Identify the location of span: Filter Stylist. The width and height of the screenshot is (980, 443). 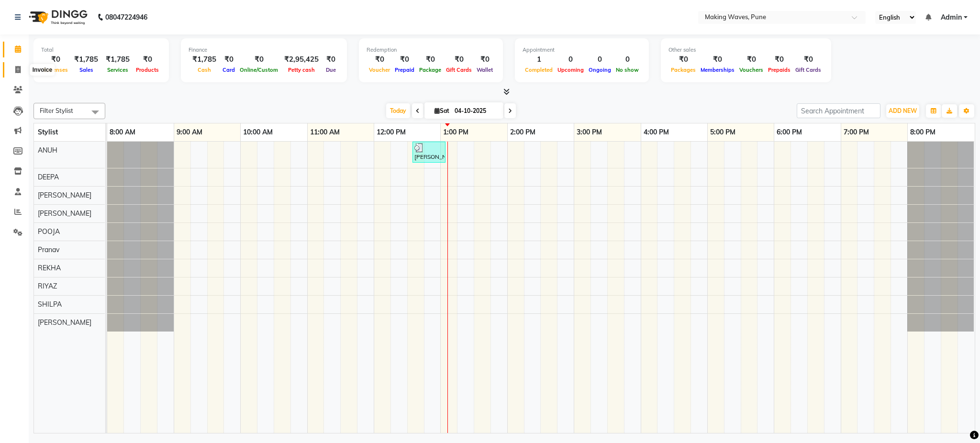
(56, 111).